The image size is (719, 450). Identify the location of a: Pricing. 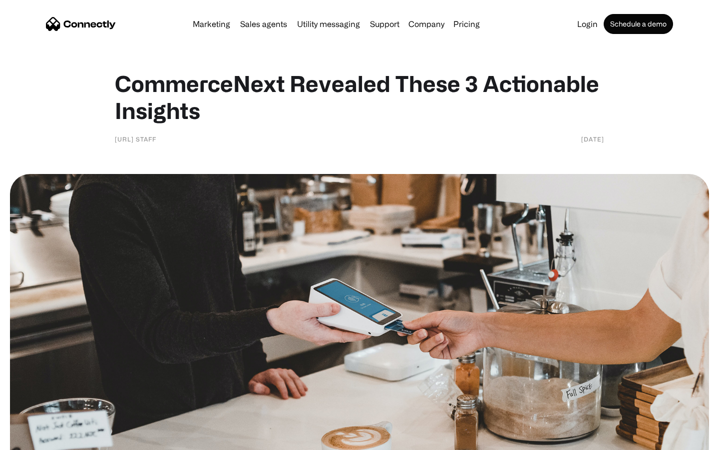
(467, 24).